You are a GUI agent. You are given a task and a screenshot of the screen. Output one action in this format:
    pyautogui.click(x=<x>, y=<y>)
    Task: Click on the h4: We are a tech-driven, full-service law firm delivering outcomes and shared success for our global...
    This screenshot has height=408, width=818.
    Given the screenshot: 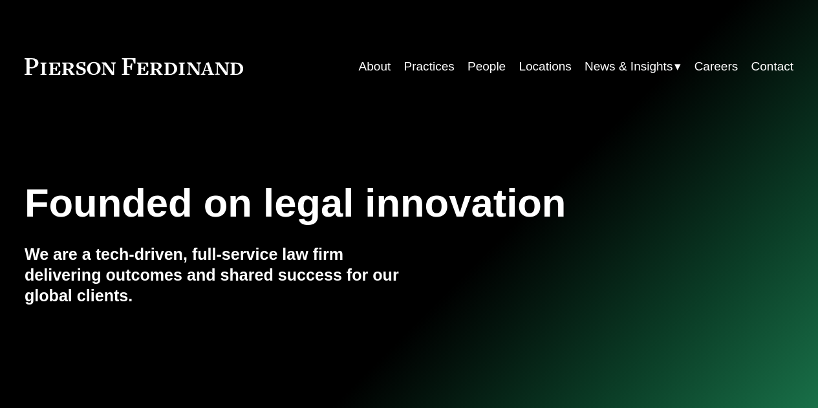 What is the action you would take?
    pyautogui.click(x=217, y=276)
    